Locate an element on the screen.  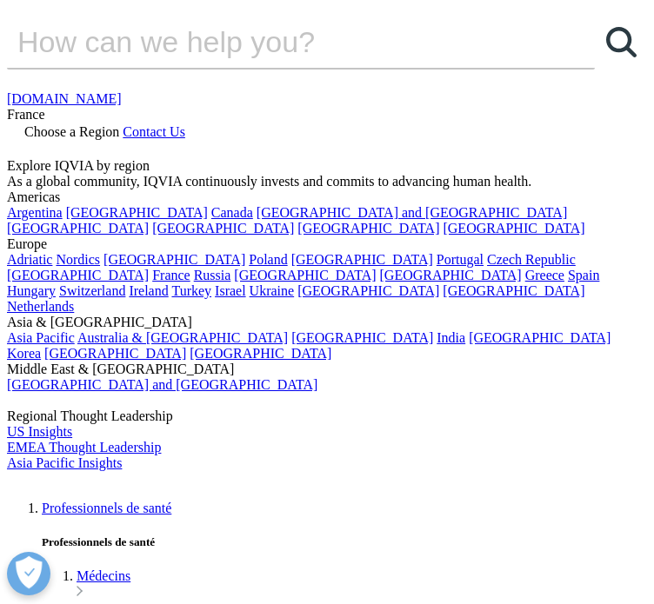
span: US Insights is located at coordinates (39, 431).